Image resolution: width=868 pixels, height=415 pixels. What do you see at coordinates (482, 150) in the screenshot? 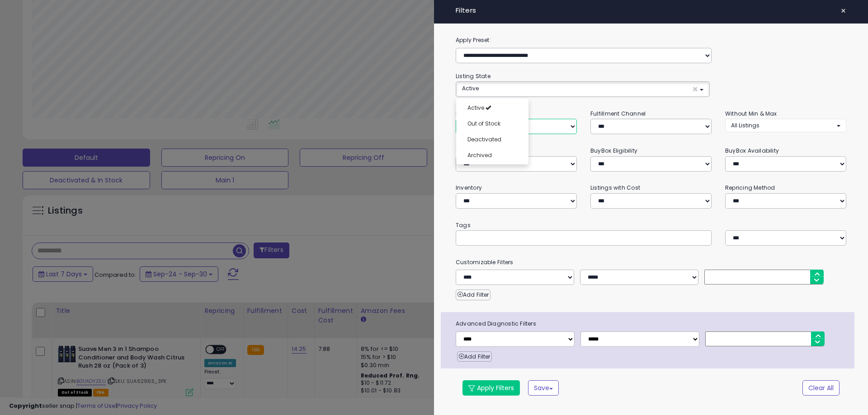
I see `small: Current Listed Price` at bounding box center [482, 150].